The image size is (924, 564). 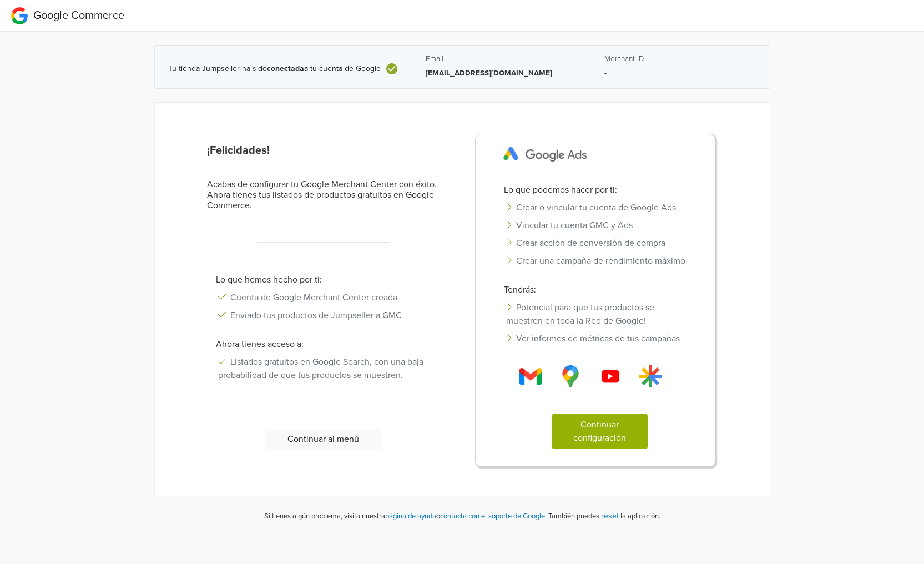 I want to click on li: Enviado tus productos de Jumpseller a GMC, so click(x=323, y=316).